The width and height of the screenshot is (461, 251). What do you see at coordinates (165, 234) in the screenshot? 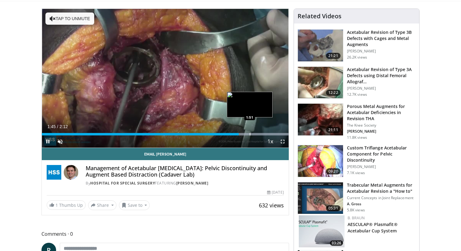
I see `span: Comments 0` at bounding box center [165, 234].